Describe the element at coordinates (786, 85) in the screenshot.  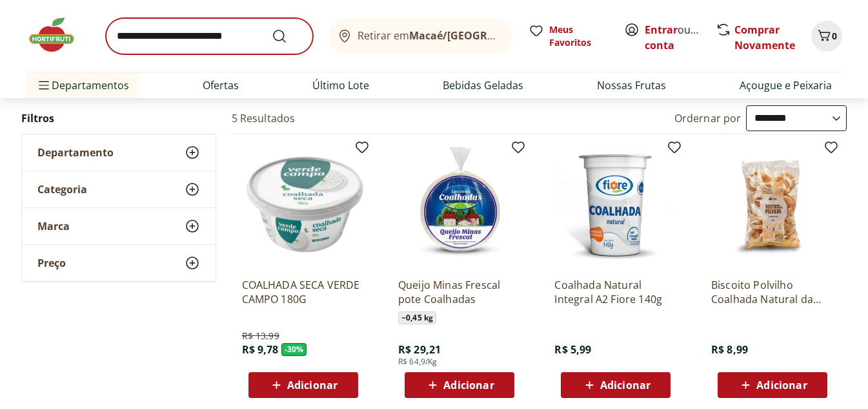
I see `a: Açougue e Peixaria` at that location.